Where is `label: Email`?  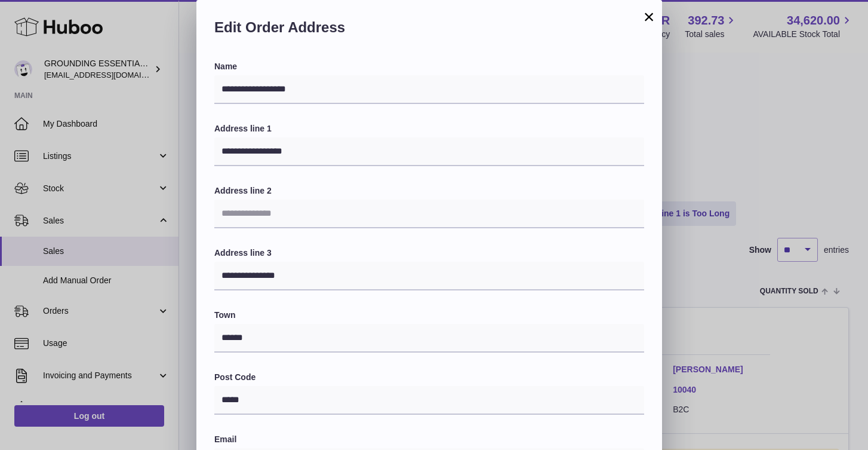 label: Email is located at coordinates (429, 439).